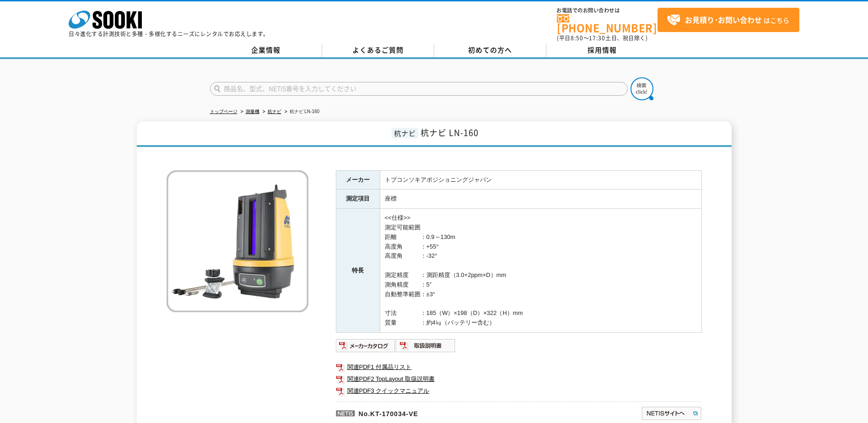 The image size is (868, 423). Describe the element at coordinates (602, 38) in the screenshot. I see `span: (平日 ～ 土日、祝日除く)` at that location.